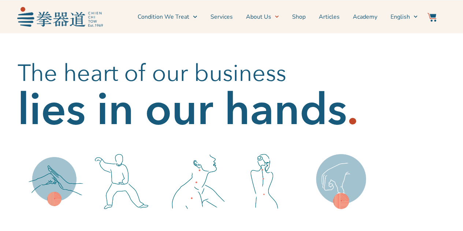  Describe the element at coordinates (182, 110) in the screenshot. I see `h2: lies in our hands` at that location.